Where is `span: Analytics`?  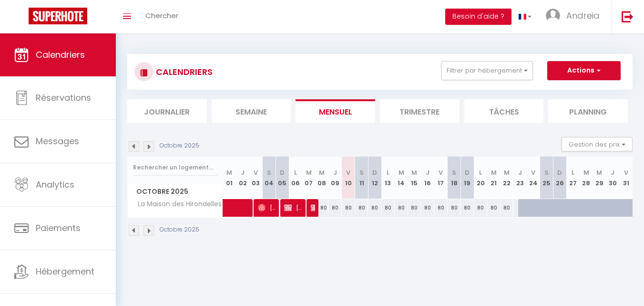 span: Analytics is located at coordinates (55, 185).